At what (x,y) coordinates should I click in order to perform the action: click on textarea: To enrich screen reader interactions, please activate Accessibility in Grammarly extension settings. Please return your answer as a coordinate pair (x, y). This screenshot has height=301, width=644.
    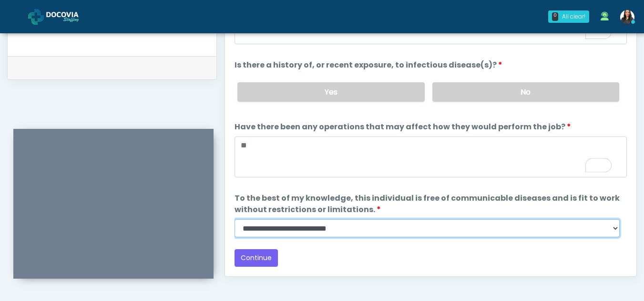
    Looking at the image, I should click on (430, 157).